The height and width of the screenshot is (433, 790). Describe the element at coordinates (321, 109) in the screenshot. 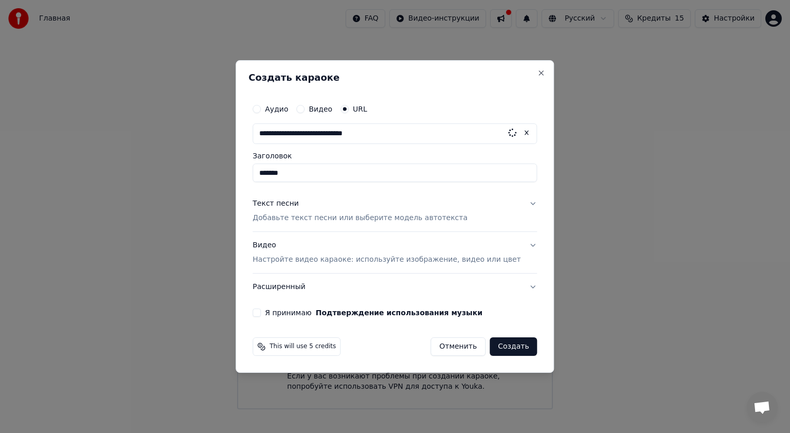

I see `label: Видео` at that location.